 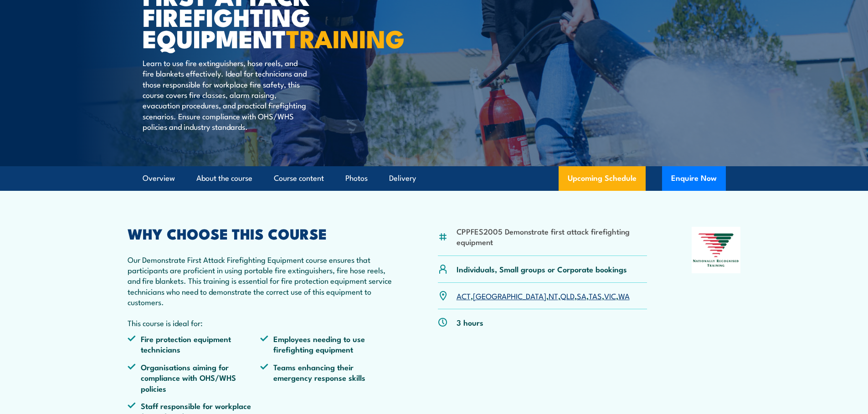 I want to click on a: NT, so click(x=553, y=296).